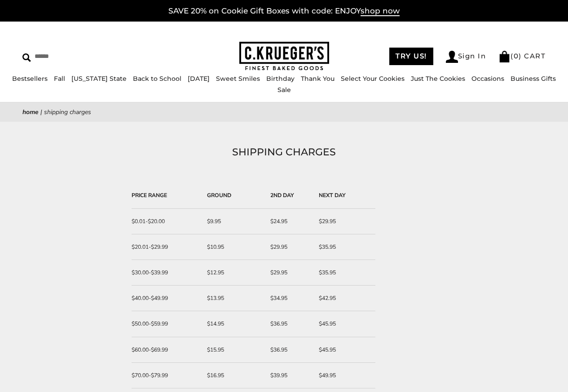  I want to click on a: Bestsellers, so click(30, 79).